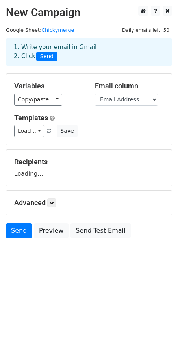 Image resolution: width=178 pixels, height=349 pixels. Describe the element at coordinates (29, 131) in the screenshot. I see `a: Load...` at that location.